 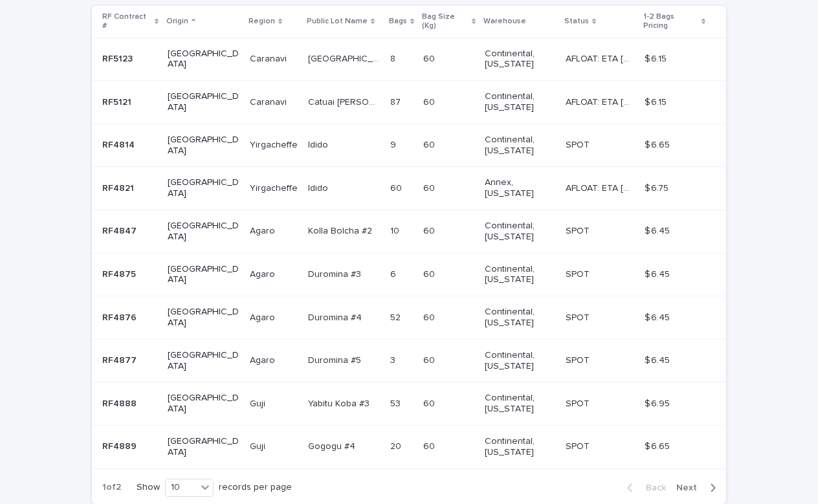 What do you see at coordinates (658, 402) in the screenshot?
I see `p: $ 6.95` at bounding box center [658, 402].